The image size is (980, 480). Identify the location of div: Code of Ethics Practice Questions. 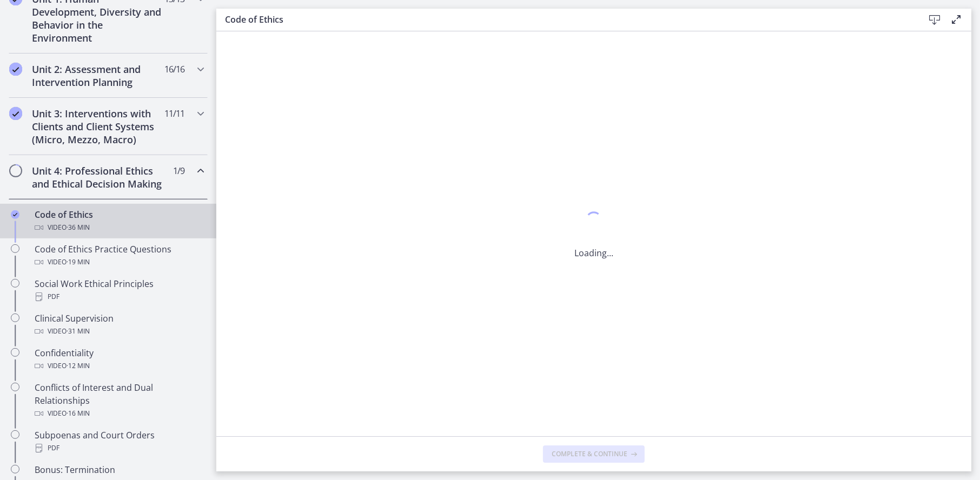
(119, 256).